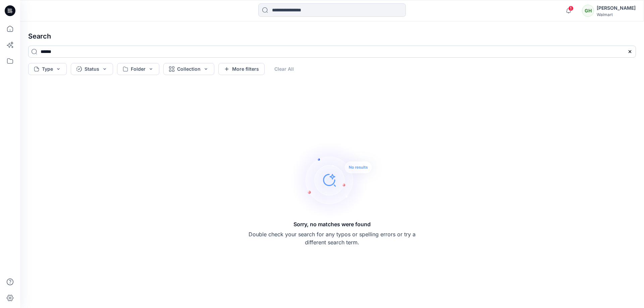 This screenshot has height=308, width=644. I want to click on div: GH, so click(588, 10).